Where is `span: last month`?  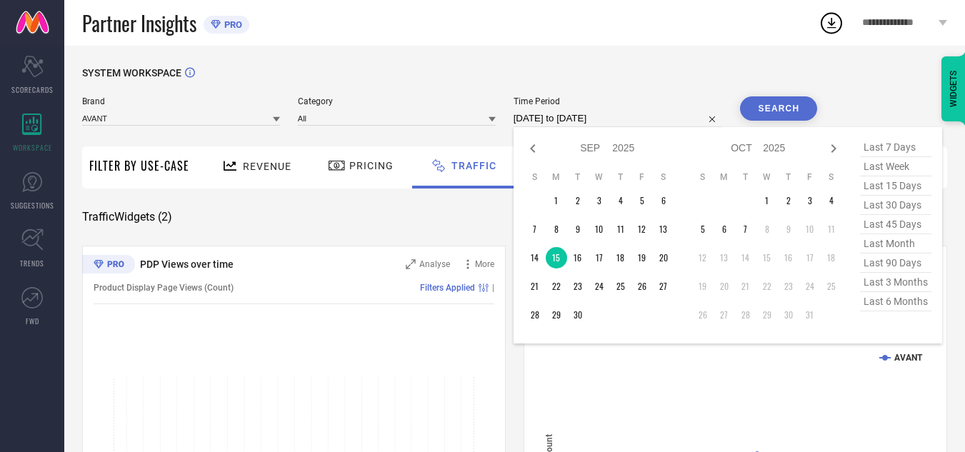
span: last month is located at coordinates (895, 243).